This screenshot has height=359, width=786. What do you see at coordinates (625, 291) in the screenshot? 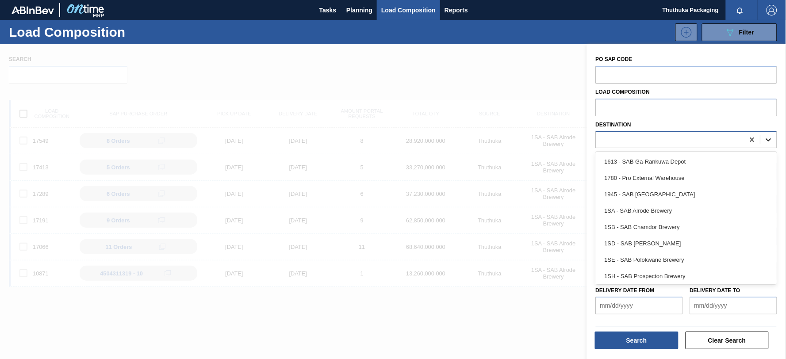
I see `label: Delivery date from` at bounding box center [625, 291].